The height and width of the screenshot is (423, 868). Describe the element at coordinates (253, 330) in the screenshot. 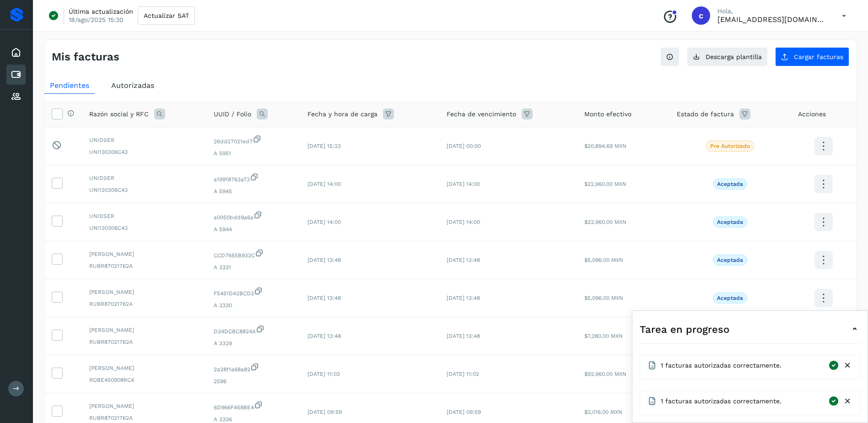

I see `span: D34DCBC8824A` at that location.